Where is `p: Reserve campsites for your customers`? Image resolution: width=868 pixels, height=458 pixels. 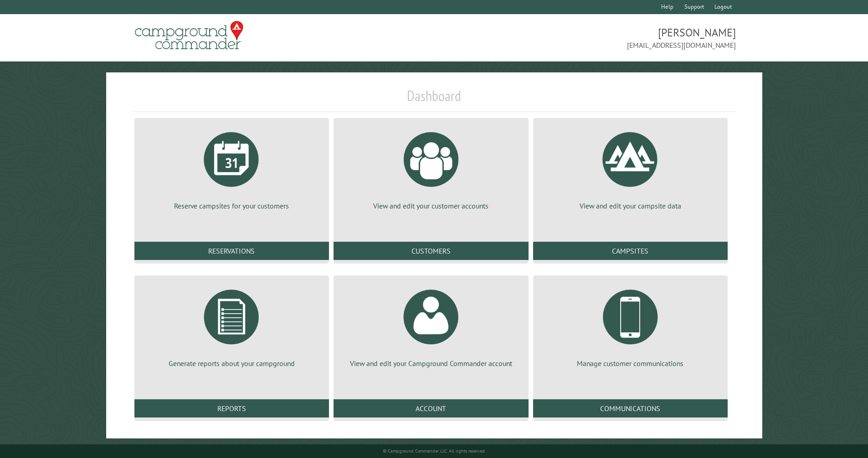 p: Reserve campsites for your customers is located at coordinates (231, 206).